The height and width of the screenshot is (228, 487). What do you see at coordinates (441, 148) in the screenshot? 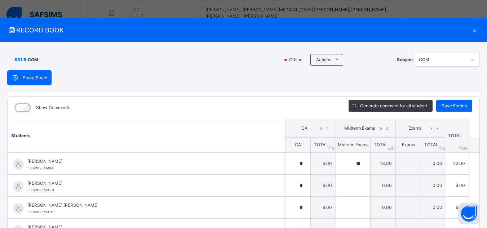
I see `span: / 70` at bounding box center [441, 148].